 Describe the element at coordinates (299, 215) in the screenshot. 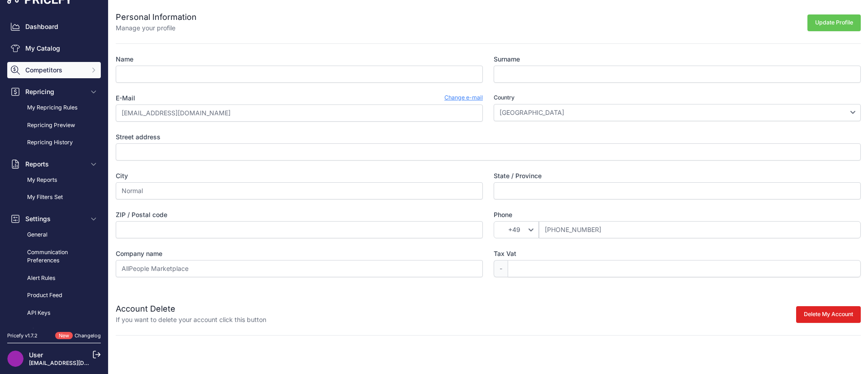

I see `label: ZIP / Postal code` at that location.